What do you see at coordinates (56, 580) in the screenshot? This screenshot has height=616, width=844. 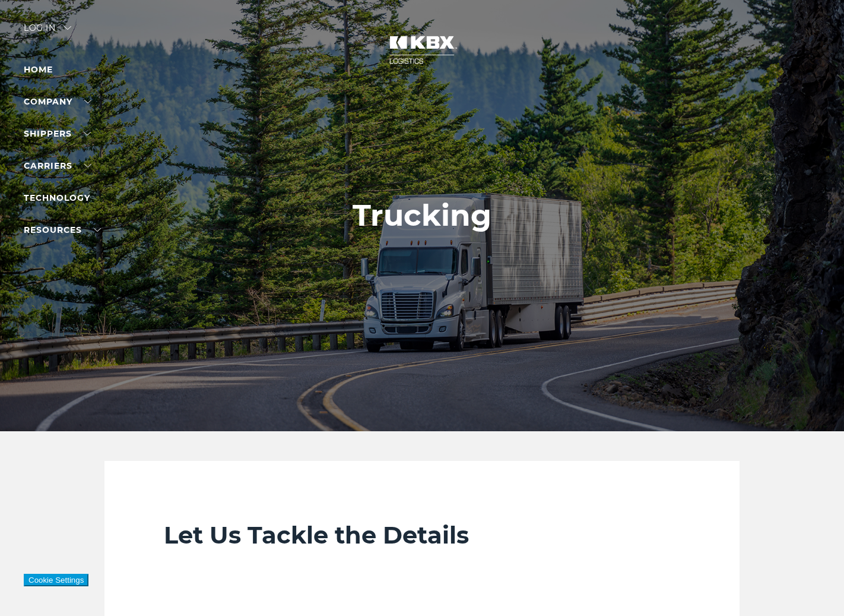 I see `button: Cookie Settings` at bounding box center [56, 580].